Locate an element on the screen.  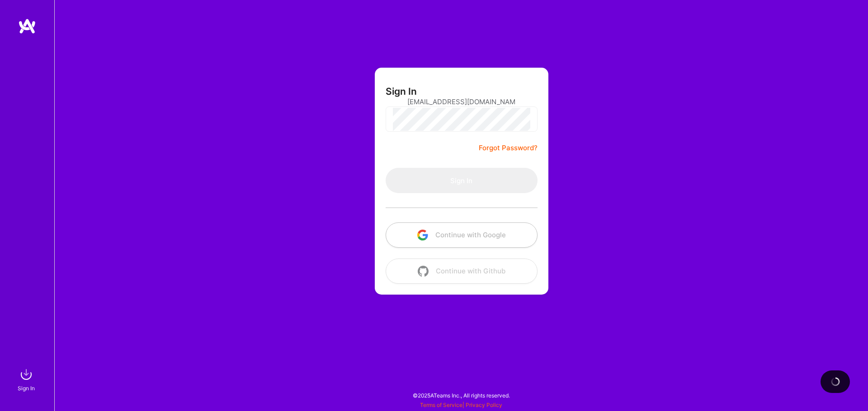
div: © 2025 ATeams Inc., All rights reserved. is located at coordinates (461, 396).